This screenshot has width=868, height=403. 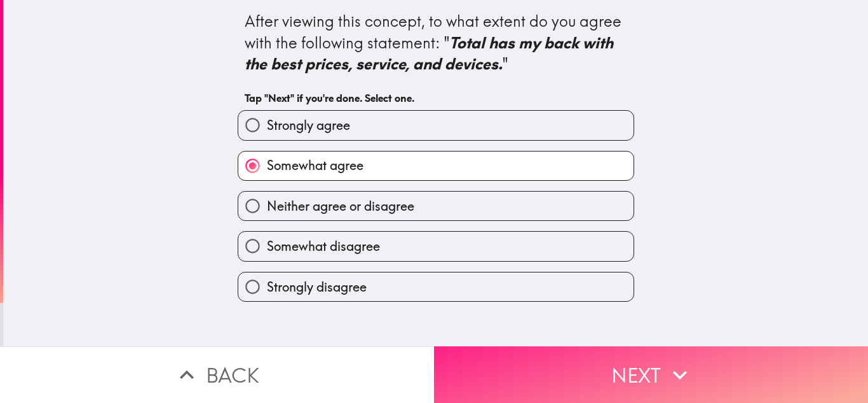 What do you see at coordinates (436, 98) in the screenshot?
I see `h6: Tap "Next" if you're done. Select one.` at bounding box center [436, 98].